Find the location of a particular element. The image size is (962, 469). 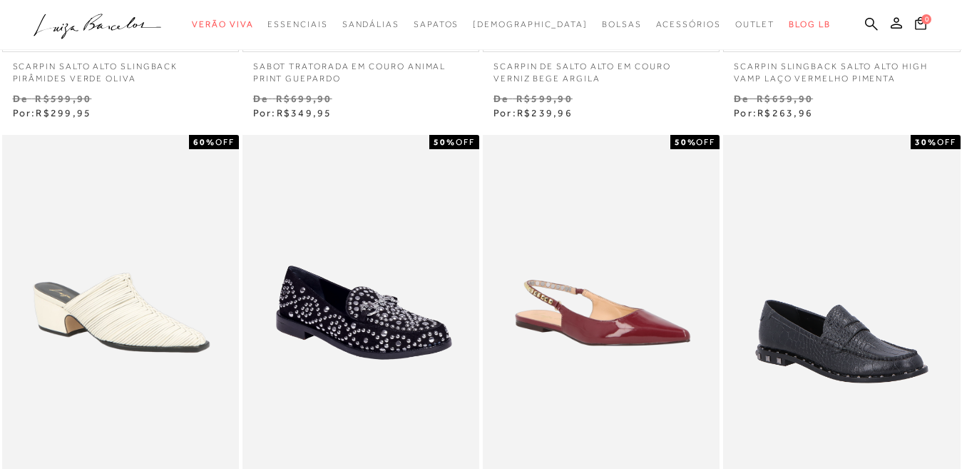

span: Sapatos is located at coordinates (436, 24).